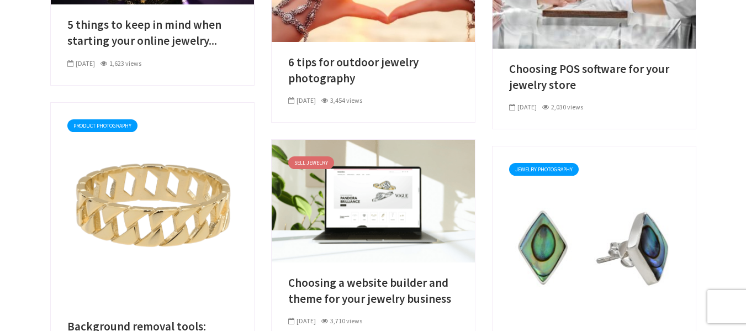 The image size is (746, 331). Describe the element at coordinates (342, 321) in the screenshot. I see `div: 3,710 views` at that location.